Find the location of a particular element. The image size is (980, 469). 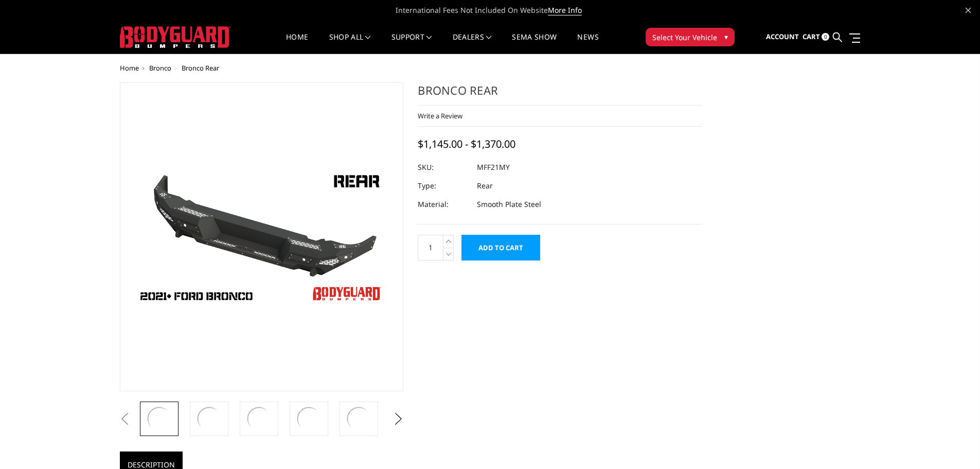

h1: Bronco Rear is located at coordinates (559, 93).